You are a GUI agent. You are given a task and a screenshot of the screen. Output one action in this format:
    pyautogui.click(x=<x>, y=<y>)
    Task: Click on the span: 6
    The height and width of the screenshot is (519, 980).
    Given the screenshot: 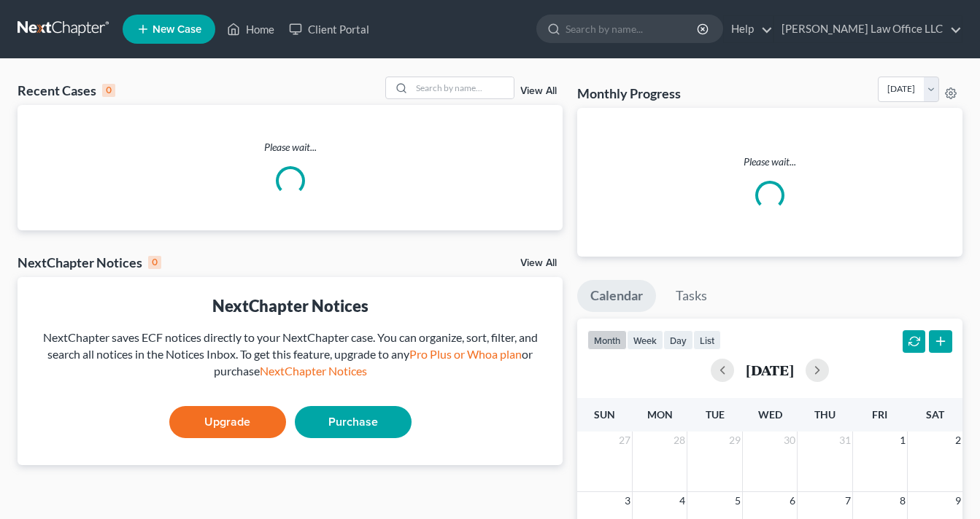 What is the action you would take?
    pyautogui.click(x=792, y=501)
    